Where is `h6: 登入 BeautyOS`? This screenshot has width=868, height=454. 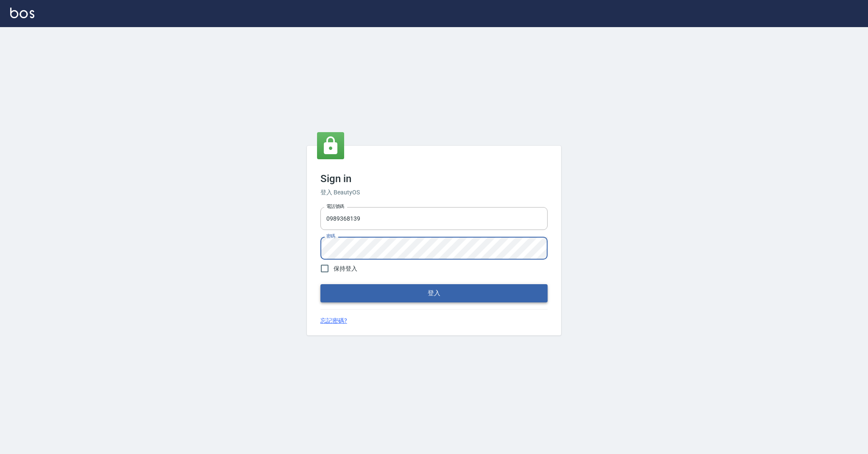
h6: 登入 BeautyOS is located at coordinates (434, 192).